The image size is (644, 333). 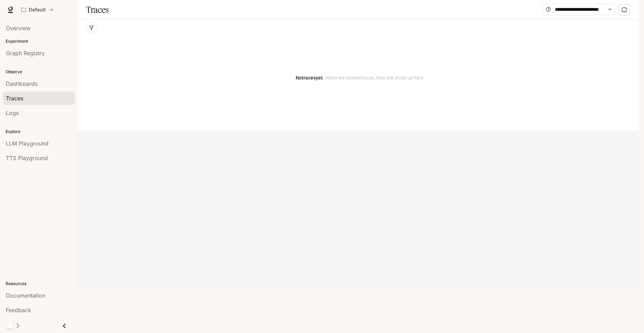 What do you see at coordinates (359, 77) in the screenshot?
I see `article: No traces yet.` at bounding box center [359, 77].